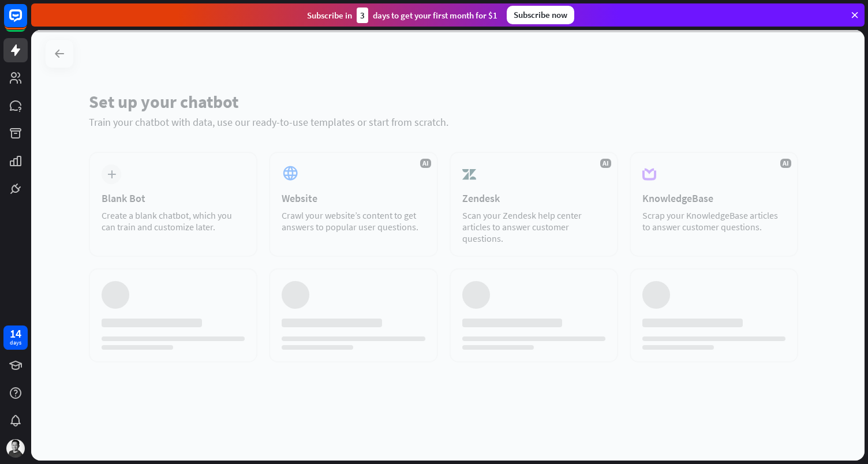  Describe the element at coordinates (540, 15) in the screenshot. I see `div: Subscribe now` at that location.